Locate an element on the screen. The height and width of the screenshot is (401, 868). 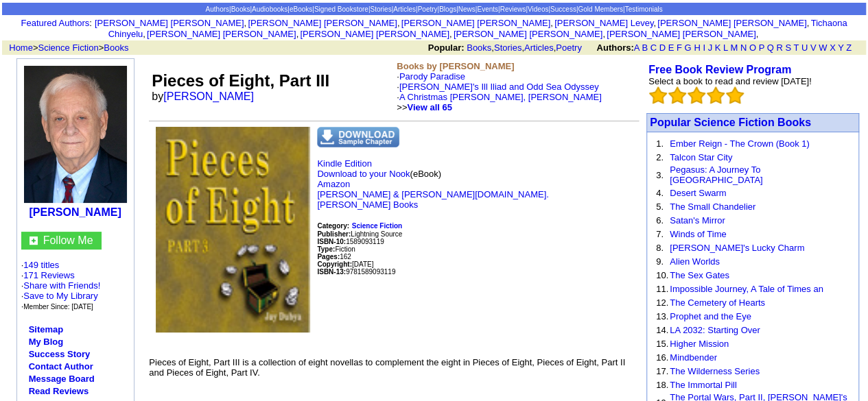
b: View all 65 is located at coordinates (429, 107).